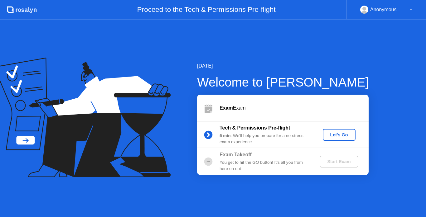 The width and height of the screenshot is (426, 217). I want to click on b: Exam, so click(226, 108).